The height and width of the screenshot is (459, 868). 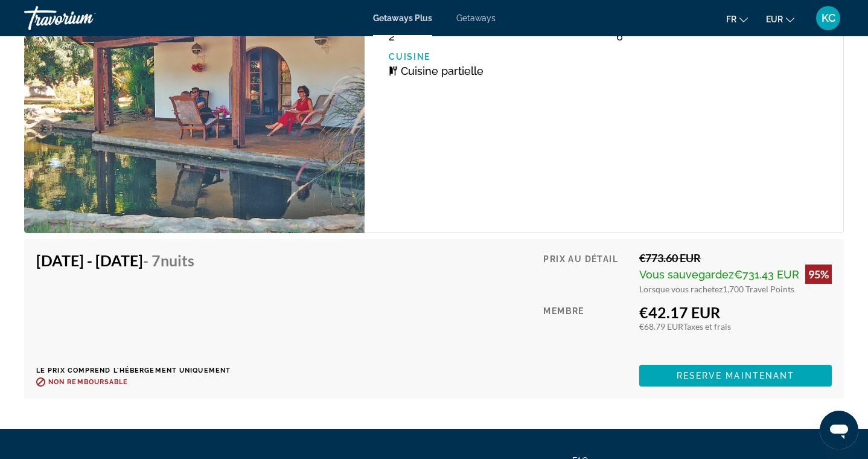 What do you see at coordinates (735, 376) in the screenshot?
I see `button: Reserve maintenant` at bounding box center [735, 376].